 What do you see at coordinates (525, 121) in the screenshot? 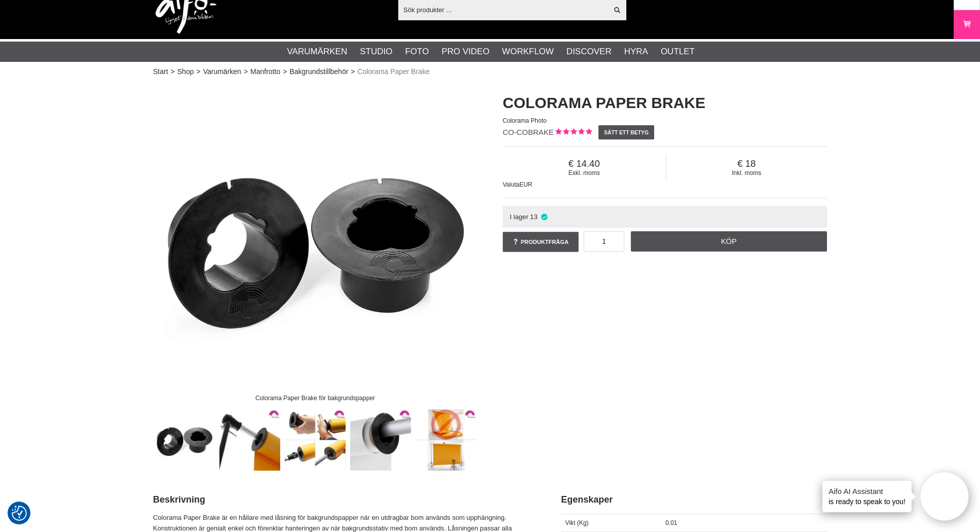
I see `span: Colorama Photo` at bounding box center [525, 121].